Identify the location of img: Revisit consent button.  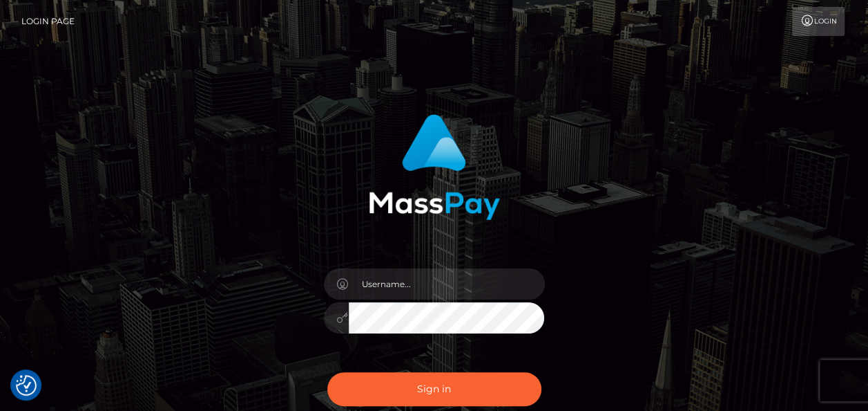
(26, 385).